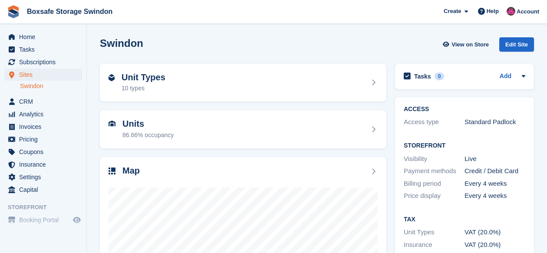 The width and height of the screenshot is (547, 253). I want to click on span: Home, so click(45, 37).